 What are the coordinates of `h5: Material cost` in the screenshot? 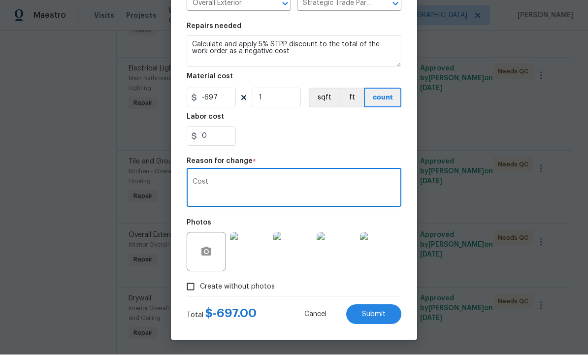 It's located at (210, 77).